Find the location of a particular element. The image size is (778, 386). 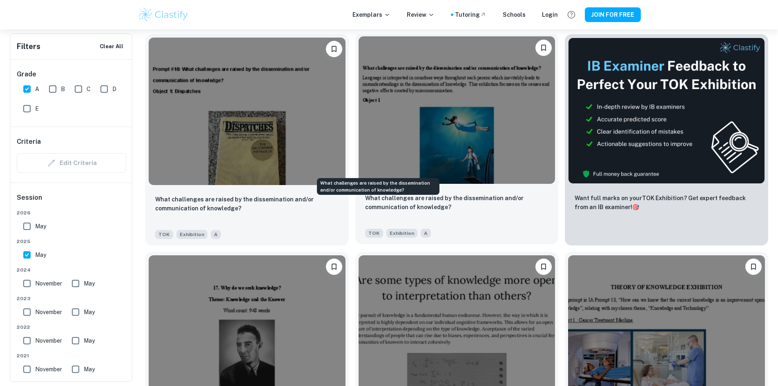

span: 2026 is located at coordinates (71, 213).